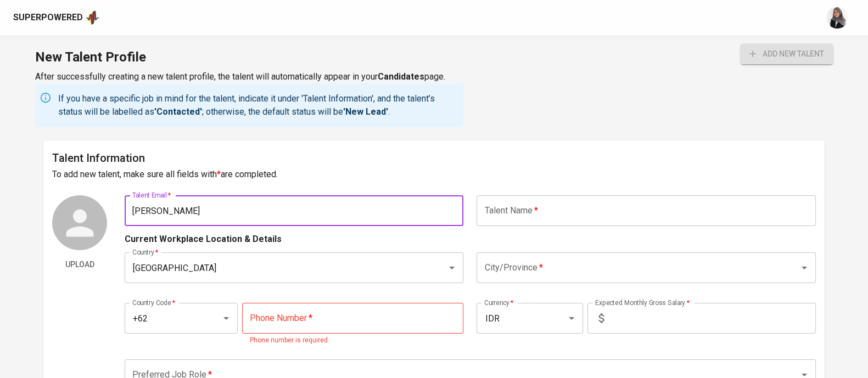 The width and height of the screenshot is (868, 378). Describe the element at coordinates (249, 77) in the screenshot. I see `p: After successfully creating a new talent profile, the talent will automatically appear in your page.` at that location.